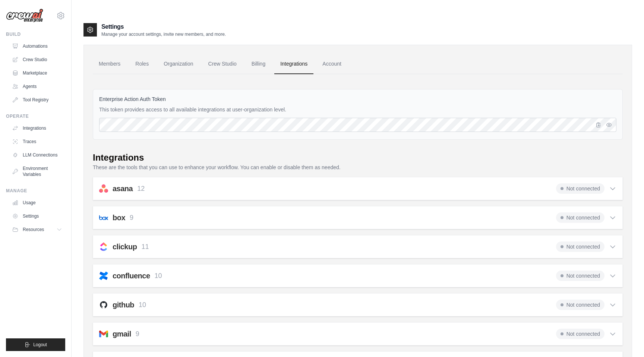 This screenshot has width=644, height=357. Describe the element at coordinates (36, 34) in the screenshot. I see `div: Build` at that location.